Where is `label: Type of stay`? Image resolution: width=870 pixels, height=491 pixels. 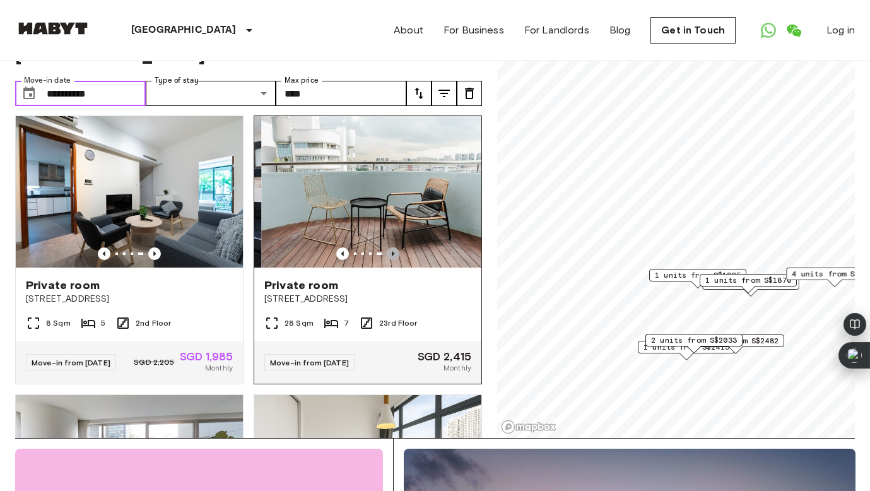 label: Type of stay is located at coordinates (177, 80).